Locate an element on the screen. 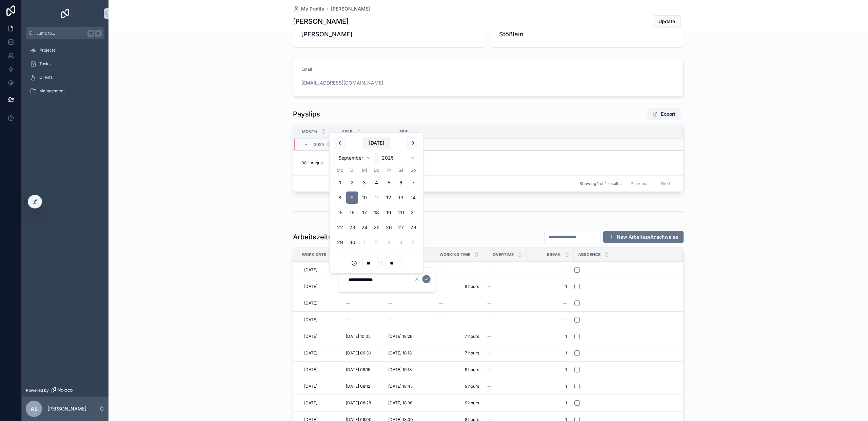 Image resolution: width=868 pixels, height=421 pixels. a: Clients is located at coordinates (65, 77).